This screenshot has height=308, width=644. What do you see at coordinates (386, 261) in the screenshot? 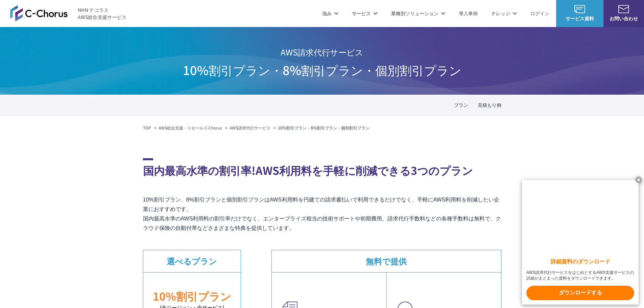
I see `dt: 無料で提供` at bounding box center [386, 261].